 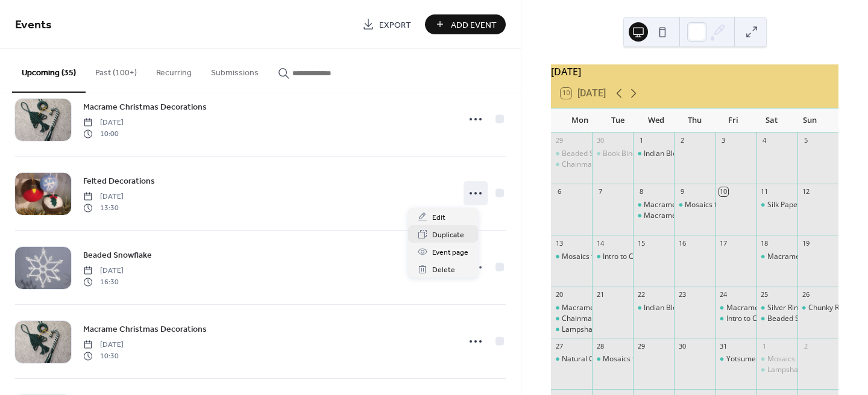 What do you see at coordinates (600, 192) in the screenshot?
I see `div: 7` at bounding box center [600, 192].